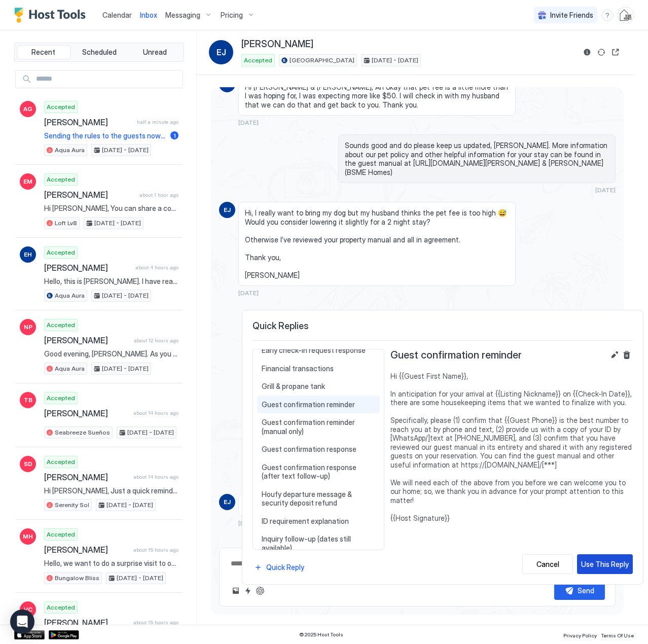 Image resolution: width=648 pixels, height=644 pixels. What do you see at coordinates (319, 387) in the screenshot?
I see `span: Grill & propane tank` at bounding box center [319, 387].